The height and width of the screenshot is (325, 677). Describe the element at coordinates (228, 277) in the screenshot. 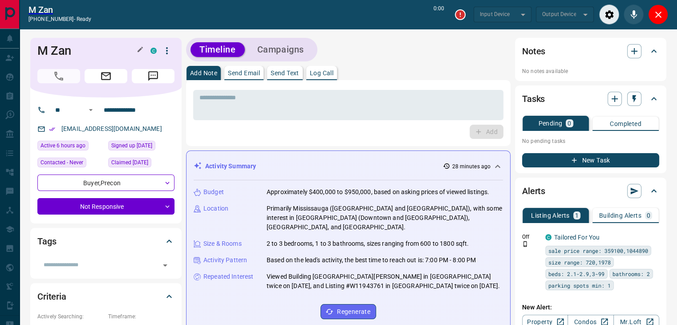

I see `p: Repeated Interest` at that location.